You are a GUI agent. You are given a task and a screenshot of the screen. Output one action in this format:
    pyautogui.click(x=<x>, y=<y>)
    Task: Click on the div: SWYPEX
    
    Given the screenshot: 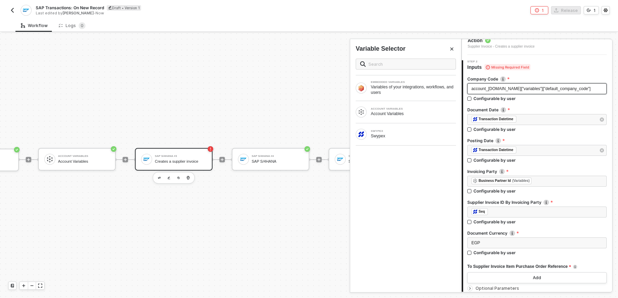 What is the action you would take?
    pyautogui.click(x=413, y=131)
    